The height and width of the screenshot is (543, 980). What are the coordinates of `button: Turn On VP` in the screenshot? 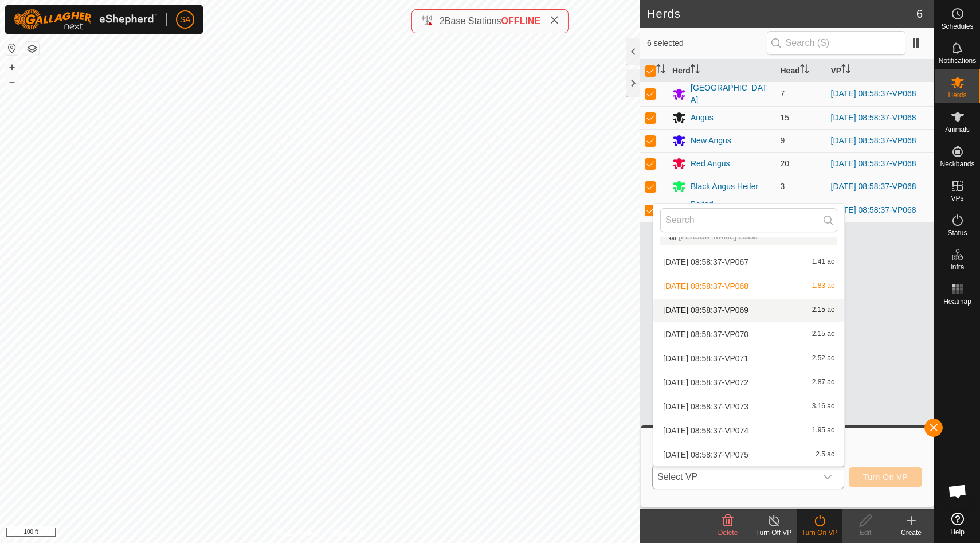 It's located at (886, 477).